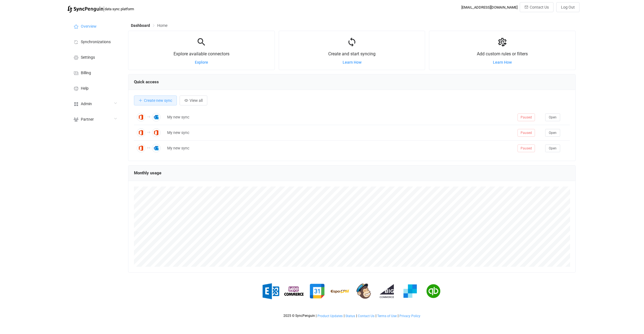  Describe the element at coordinates (158, 100) in the screenshot. I see `span: Create new sync` at that location.